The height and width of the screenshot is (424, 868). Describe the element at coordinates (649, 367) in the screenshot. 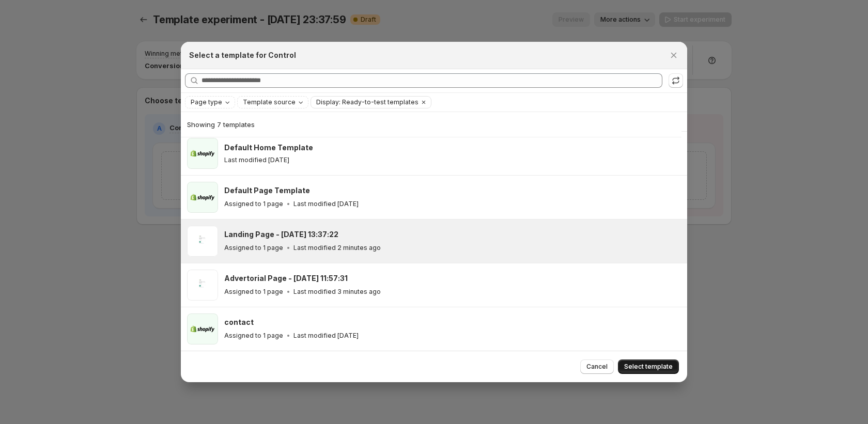

I see `button: Select template` at that location.